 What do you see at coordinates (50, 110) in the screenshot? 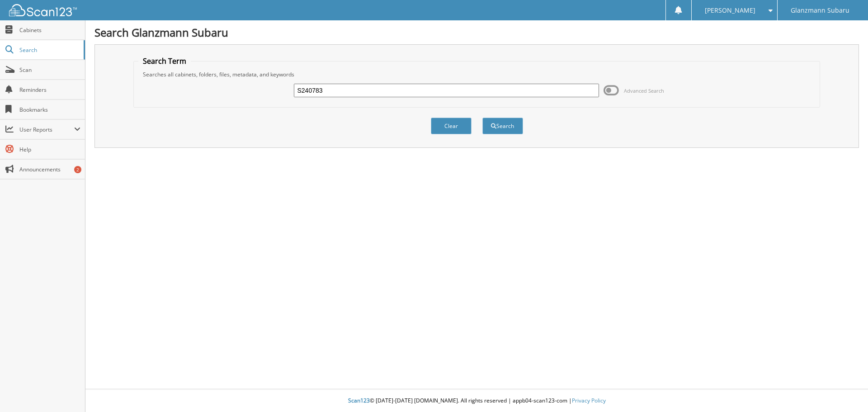
I see `span: Bookmarks` at bounding box center [50, 110].